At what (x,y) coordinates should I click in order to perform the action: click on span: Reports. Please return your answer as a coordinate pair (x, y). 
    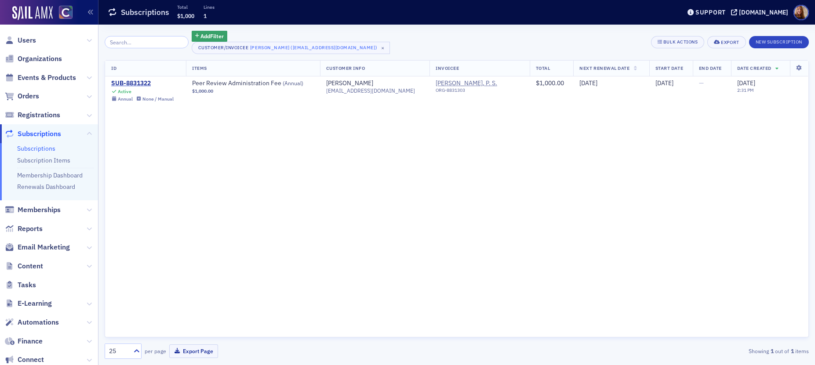
    Looking at the image, I should click on (30, 229).